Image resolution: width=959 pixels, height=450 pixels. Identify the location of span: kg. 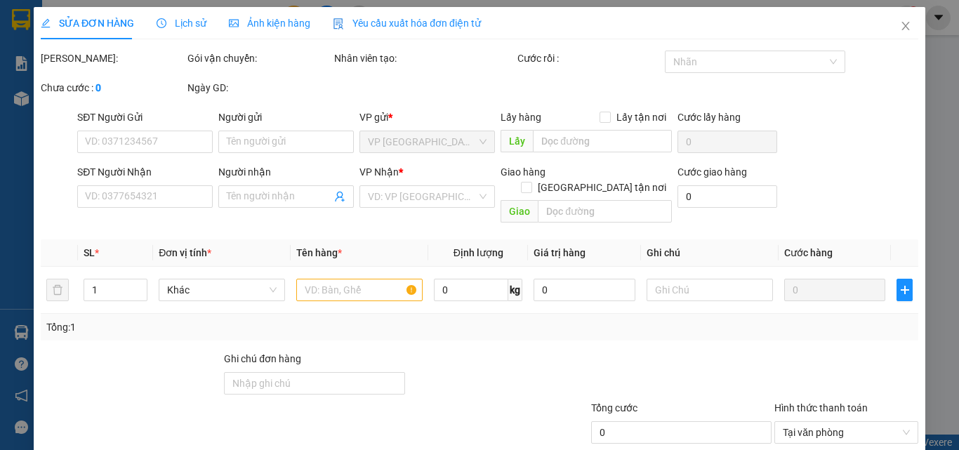
(515, 290).